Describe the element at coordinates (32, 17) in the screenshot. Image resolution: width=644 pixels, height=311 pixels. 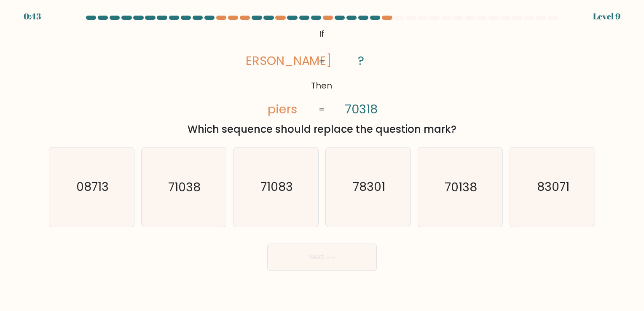
I see `div: 0:43` at that location.